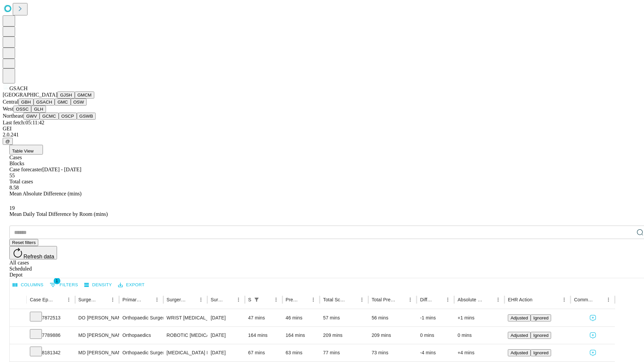 The image size is (644, 362). What do you see at coordinates (12, 208) in the screenshot?
I see `span: 19` at bounding box center [12, 208].